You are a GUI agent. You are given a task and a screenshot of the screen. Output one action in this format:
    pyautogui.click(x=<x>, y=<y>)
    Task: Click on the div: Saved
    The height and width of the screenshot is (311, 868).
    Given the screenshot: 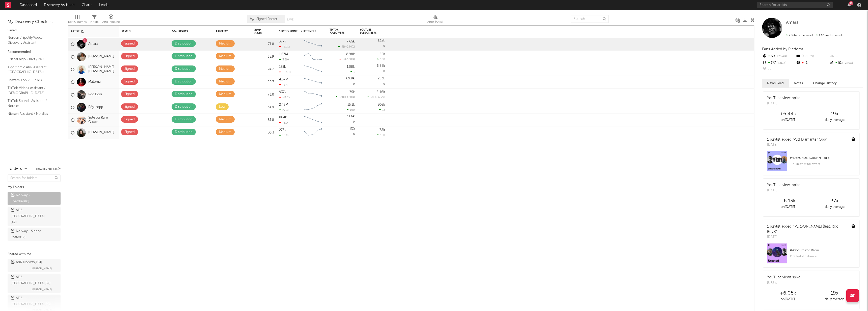 What is the action you would take?
    pyautogui.click(x=34, y=31)
    